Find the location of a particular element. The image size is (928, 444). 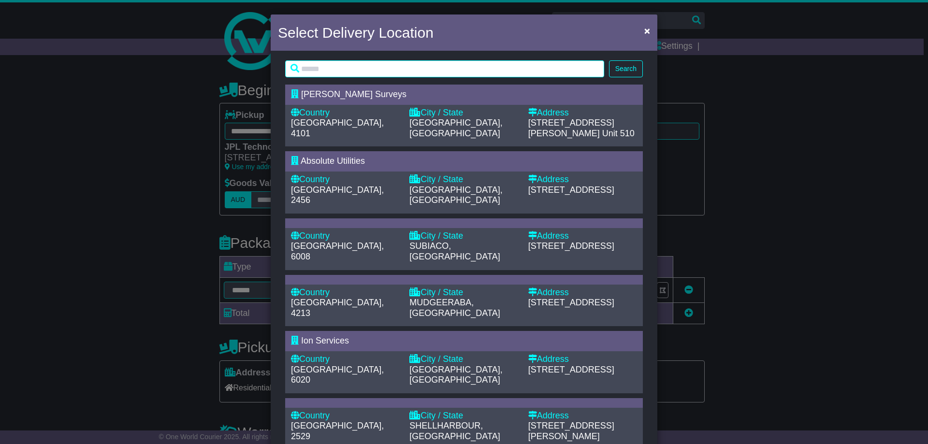

span: Absolute Utilities is located at coordinates (332, 161).